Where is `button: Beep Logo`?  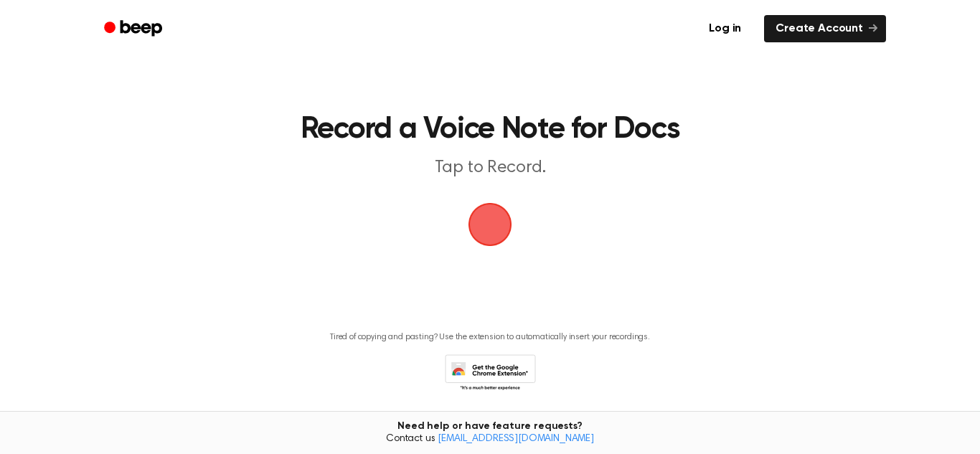 button: Beep Logo is located at coordinates (490, 224).